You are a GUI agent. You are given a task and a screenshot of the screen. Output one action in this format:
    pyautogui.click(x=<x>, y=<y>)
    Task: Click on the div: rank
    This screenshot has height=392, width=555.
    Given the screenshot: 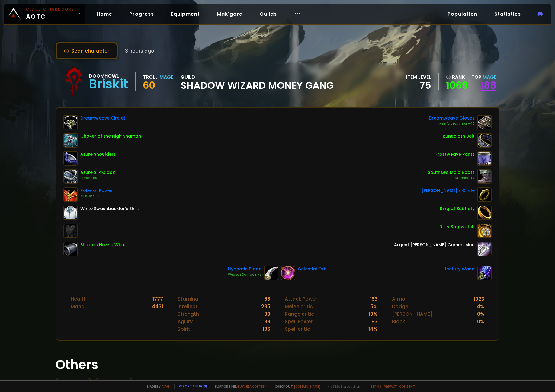 What is the action you would take?
    pyautogui.click(x=457, y=77)
    